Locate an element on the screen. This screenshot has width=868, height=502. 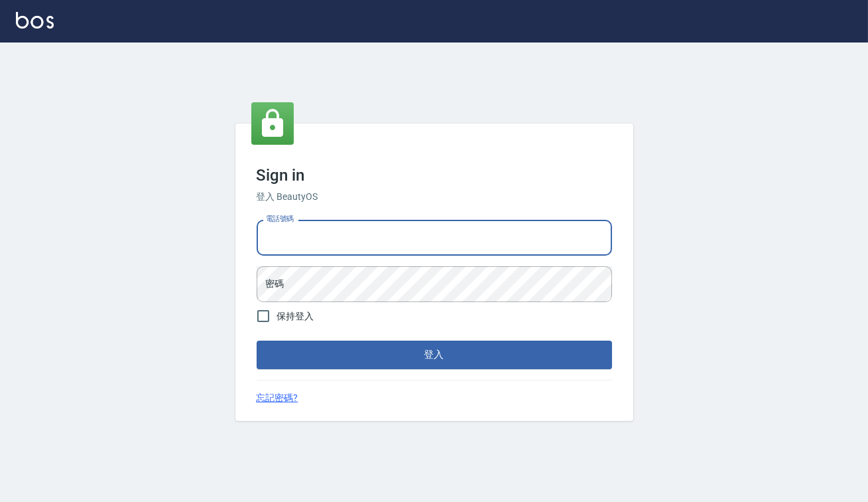
button: 登入 is located at coordinates (434, 354).